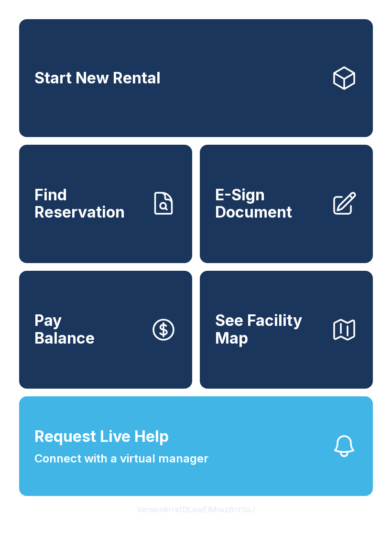  Describe the element at coordinates (287, 330) in the screenshot. I see `button: See Facility Map` at that location.